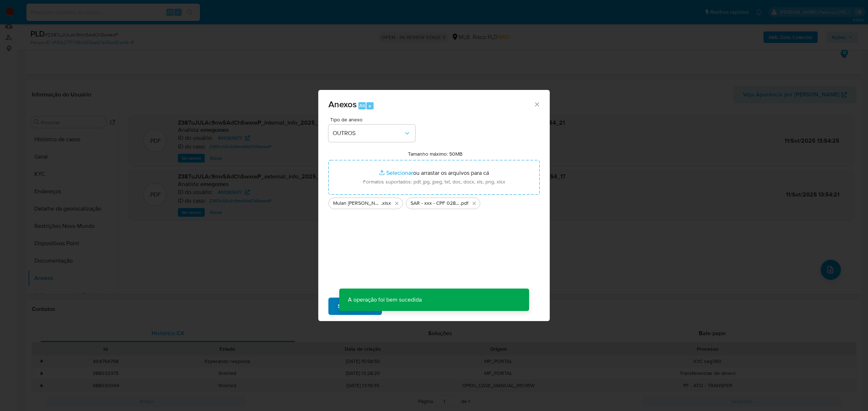 The width and height of the screenshot is (868, 411). Describe the element at coordinates (406, 306) in the screenshot. I see `span: Cancelar` at that location.